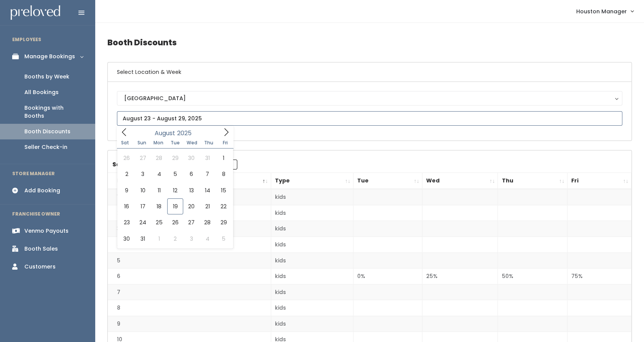  What do you see at coordinates (127, 158) in the screenshot?
I see `span: July 26, 2025` at bounding box center [127, 158].